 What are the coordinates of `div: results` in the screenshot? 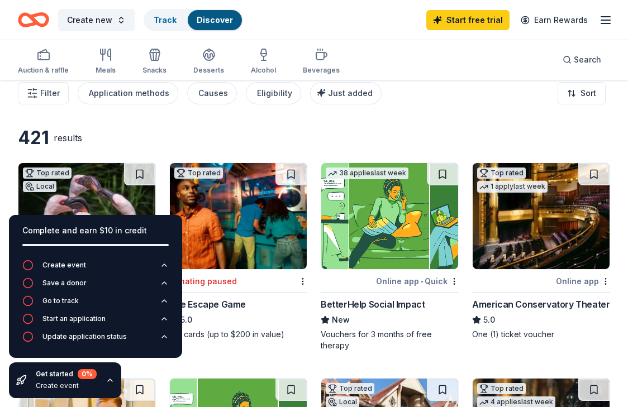 It's located at (68, 138).